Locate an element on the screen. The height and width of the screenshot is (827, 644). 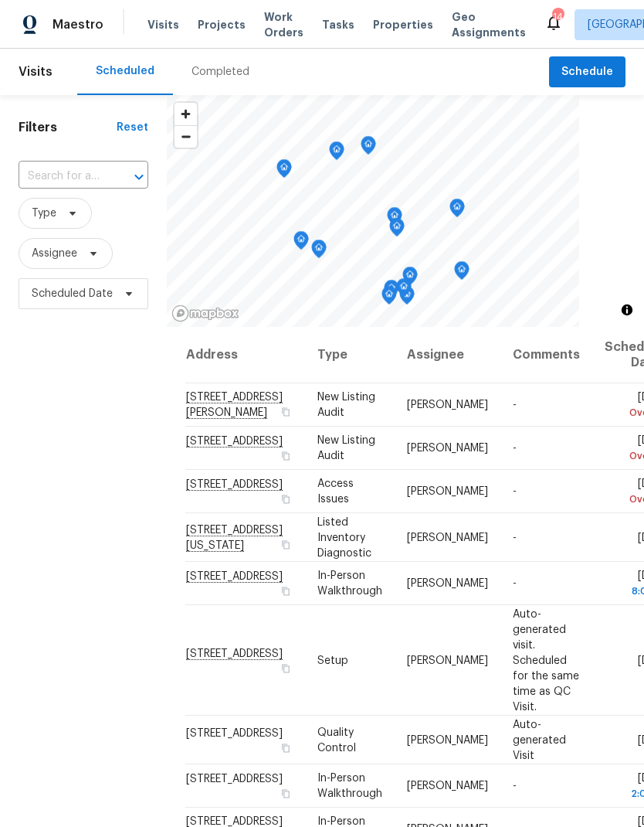
button: Toggle attribution is located at coordinates (627, 309).